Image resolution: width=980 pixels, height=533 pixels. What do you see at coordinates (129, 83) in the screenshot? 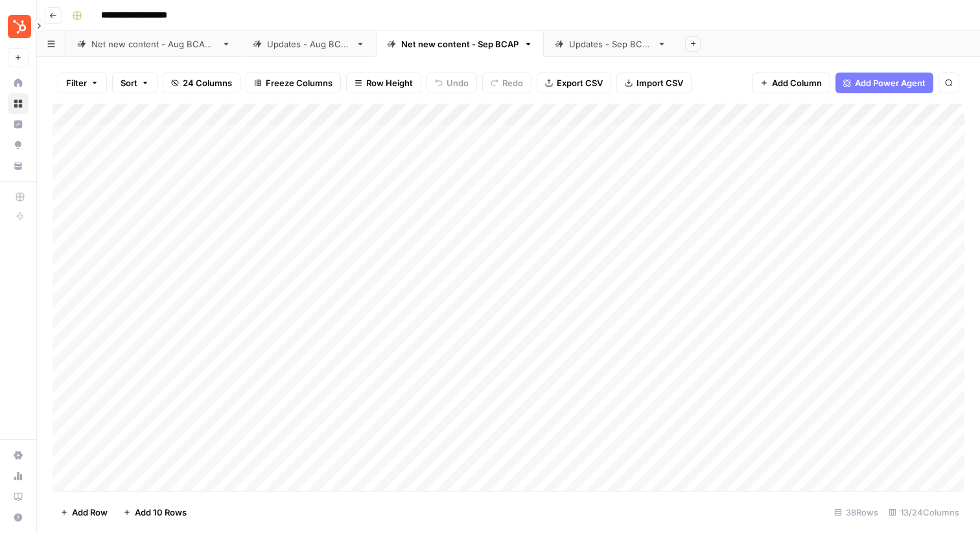
I see `span: Sort` at bounding box center [129, 83].